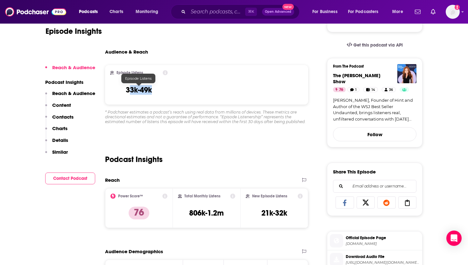 The height and width of the screenshot is (265, 468). Describe the element at coordinates (398, 12) in the screenshot. I see `span: More` at that location.